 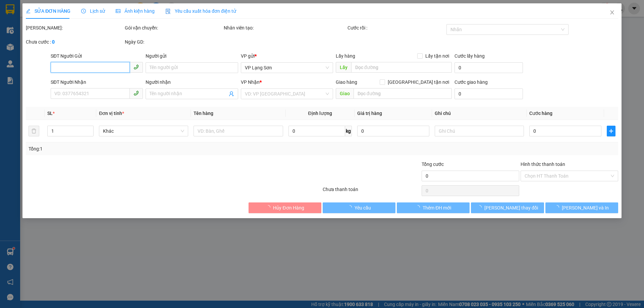 What do you see at coordinates (93, 11) in the screenshot?
I see `span: Lịch sử` at bounding box center [93, 11].